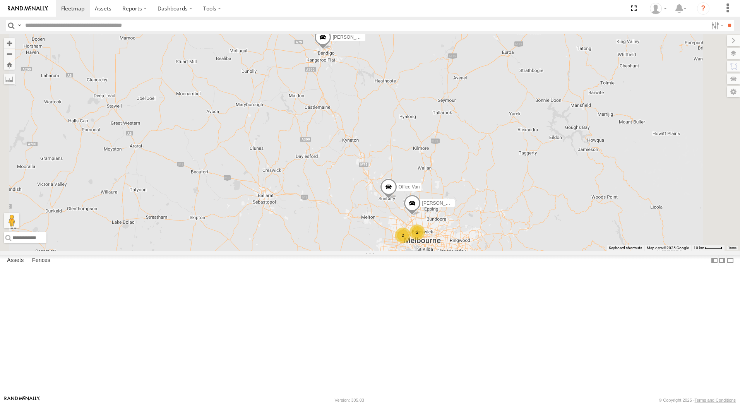  I want to click on button: Zoom Home, so click(9, 64).